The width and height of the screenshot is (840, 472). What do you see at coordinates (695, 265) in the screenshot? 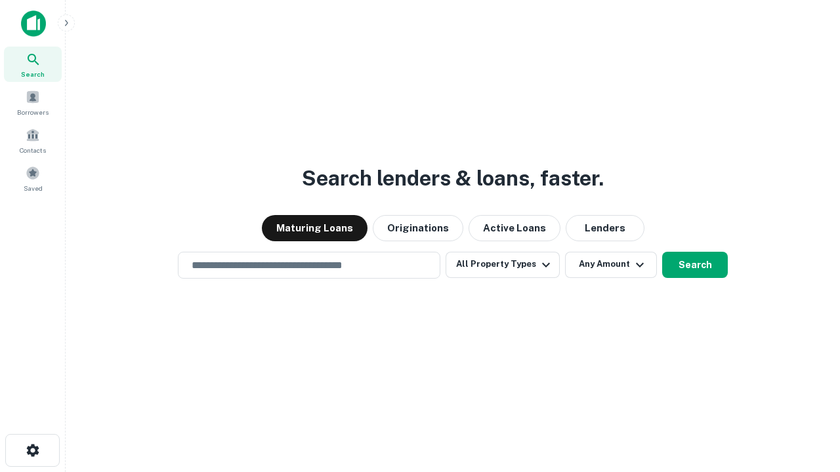
I see `button: Search` at bounding box center [695, 265].